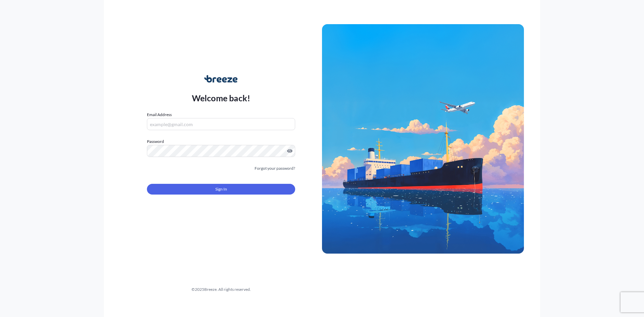 This screenshot has width=644, height=317. Describe the element at coordinates (221, 142) in the screenshot. I see `label: Password` at that location.